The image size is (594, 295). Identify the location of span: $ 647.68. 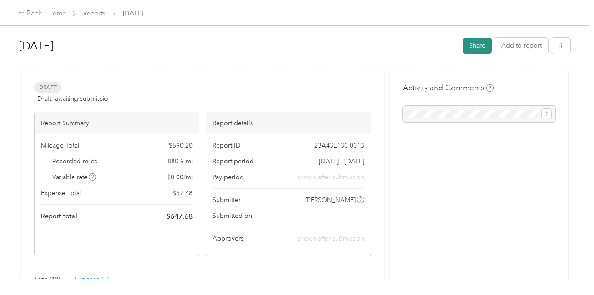
(179, 216).